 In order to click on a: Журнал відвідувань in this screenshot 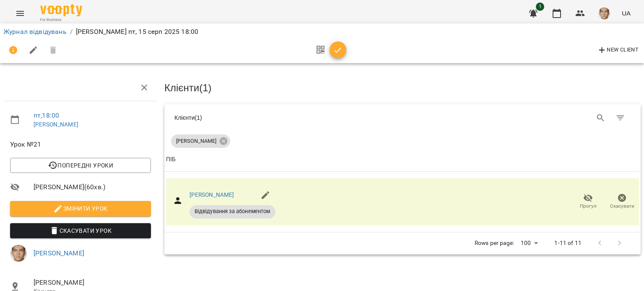, I will do `click(35, 31)`.